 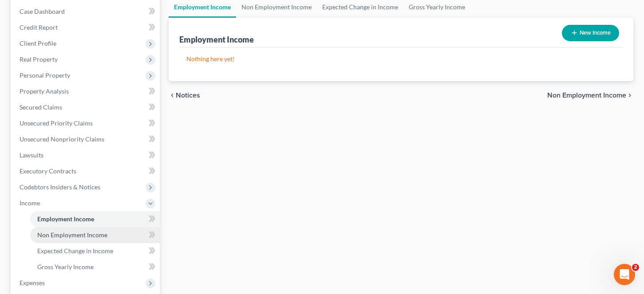 What do you see at coordinates (65, 267) in the screenshot?
I see `span: Gross Yearly Income` at bounding box center [65, 267].